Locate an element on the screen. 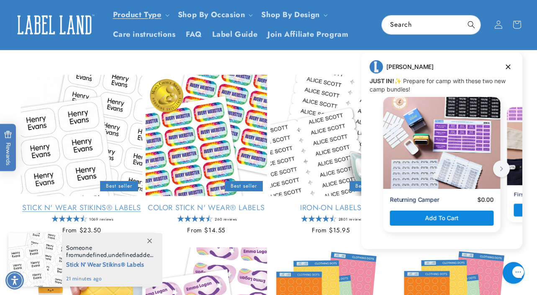 This screenshot has height=295, width=537. div: Message from Jenny. JUST IN! ✨ Prepare for camp with these two new camp bundles! is located at coordinates (87, 100).